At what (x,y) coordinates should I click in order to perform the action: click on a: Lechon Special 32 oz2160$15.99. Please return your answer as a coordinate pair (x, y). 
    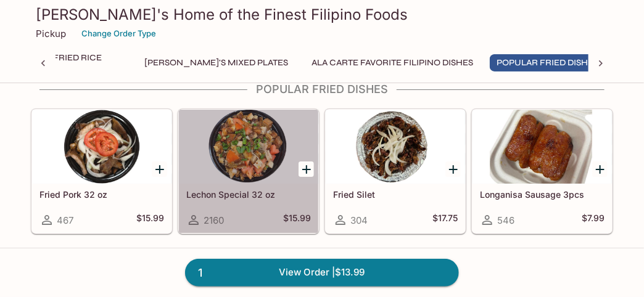
    Looking at the image, I should click on (248, 171).